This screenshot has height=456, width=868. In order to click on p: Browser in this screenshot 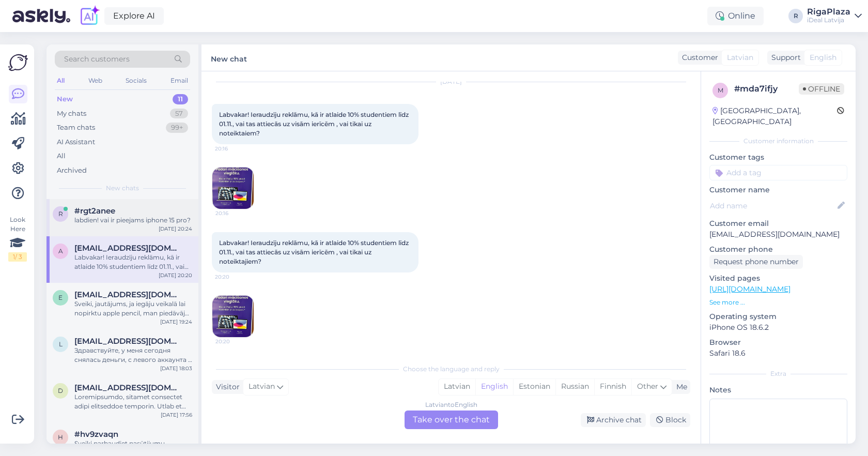, I will do `click(779, 342)`.